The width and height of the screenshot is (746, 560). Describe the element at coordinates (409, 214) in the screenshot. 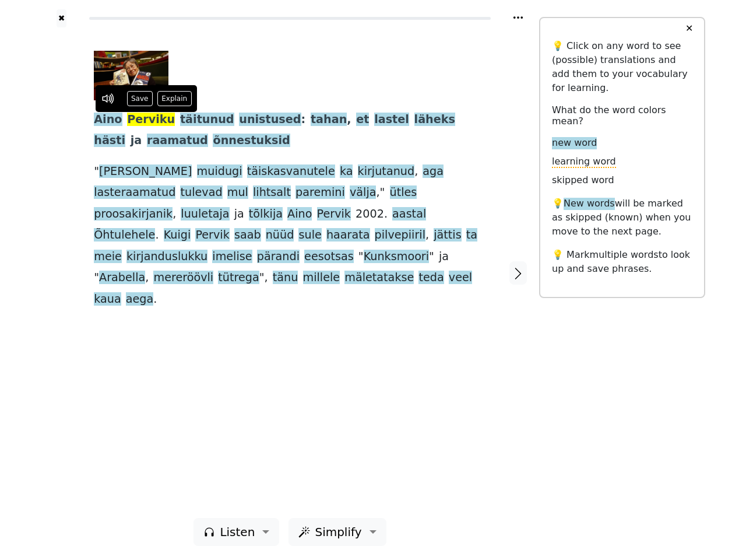

I see `span: aastal` at that location.